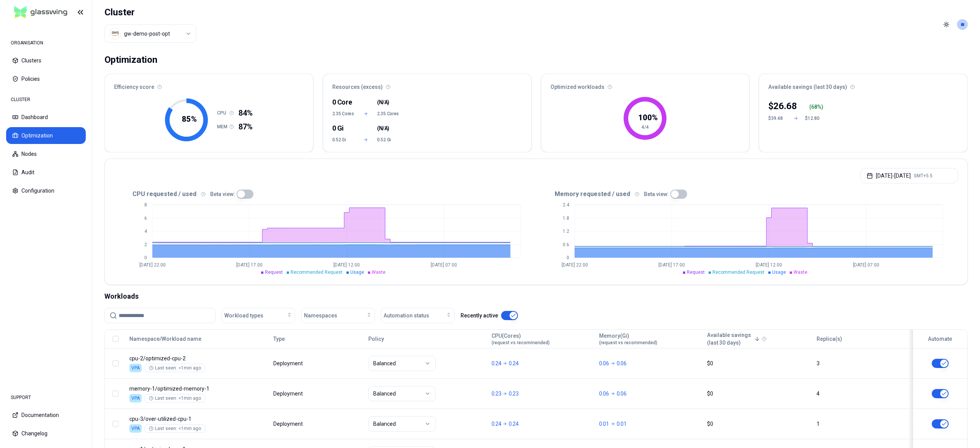 This screenshot has width=980, height=448. Describe the element at coordinates (246, 113) in the screenshot. I see `span: 84%` at that location.